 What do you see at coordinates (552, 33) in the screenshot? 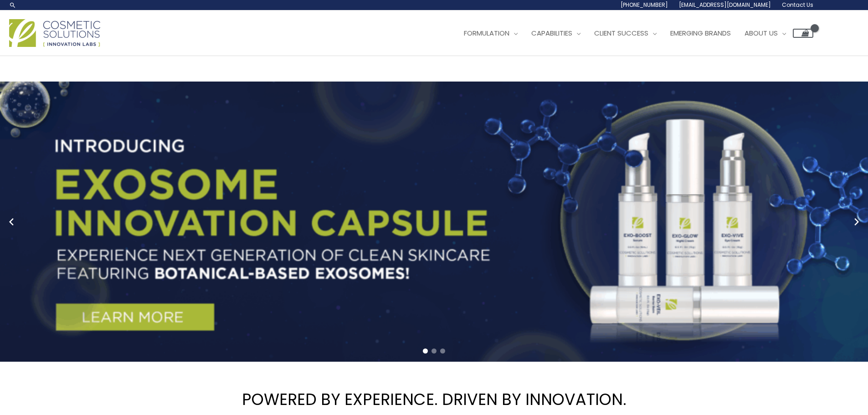
I see `span: Capabilities` at bounding box center [552, 33].